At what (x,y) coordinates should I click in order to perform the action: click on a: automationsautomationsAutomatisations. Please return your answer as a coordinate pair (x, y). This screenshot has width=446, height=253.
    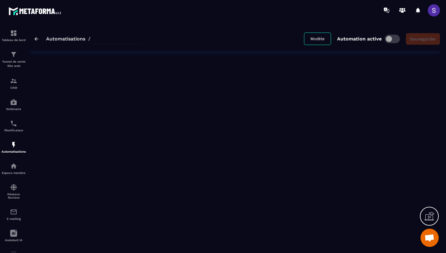
    Looking at the image, I should click on (14, 147).